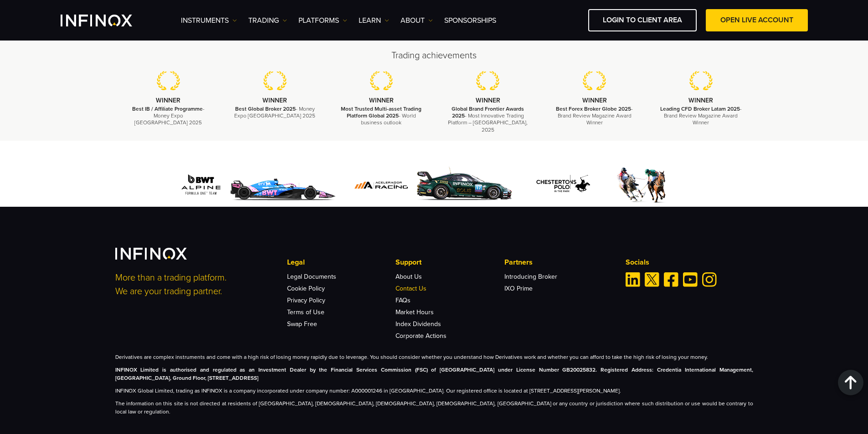  Describe the element at coordinates (531, 276) in the screenshot. I see `a: Introducing Broker` at that location.